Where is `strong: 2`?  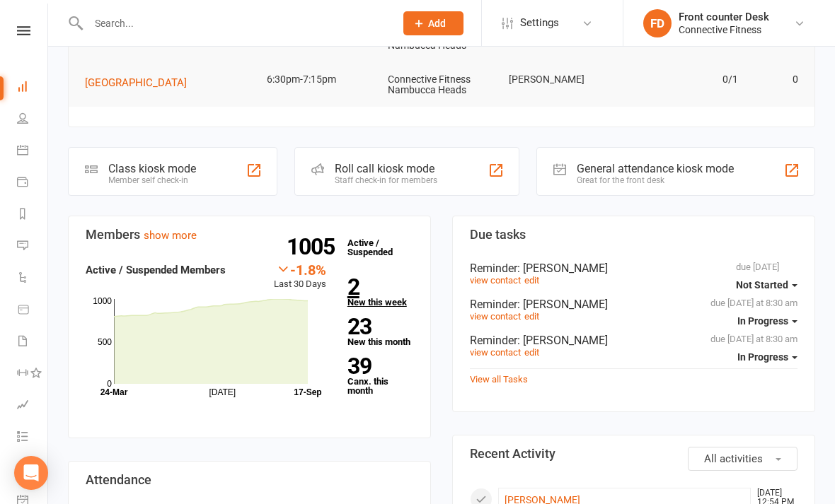
strong: 2 is located at coordinates (377, 287).